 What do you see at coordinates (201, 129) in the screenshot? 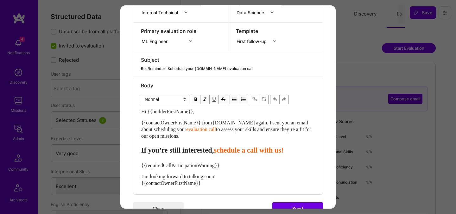
I see `a: evaluation call` at bounding box center [201, 129].